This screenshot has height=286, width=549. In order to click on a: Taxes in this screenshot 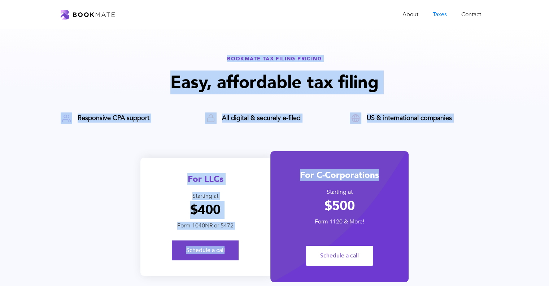, I will do `click(440, 14)`.